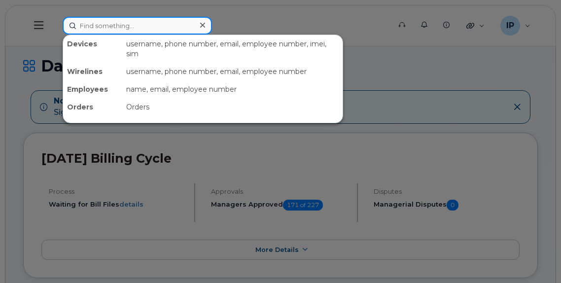  I want to click on div: Wirelines, so click(93, 71).